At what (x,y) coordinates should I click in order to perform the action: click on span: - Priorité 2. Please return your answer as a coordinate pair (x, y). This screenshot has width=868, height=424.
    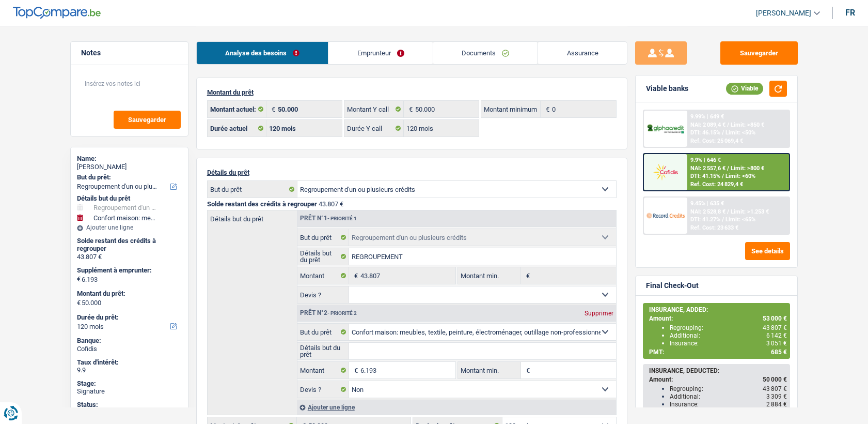
    Looking at the image, I should click on (342, 313).